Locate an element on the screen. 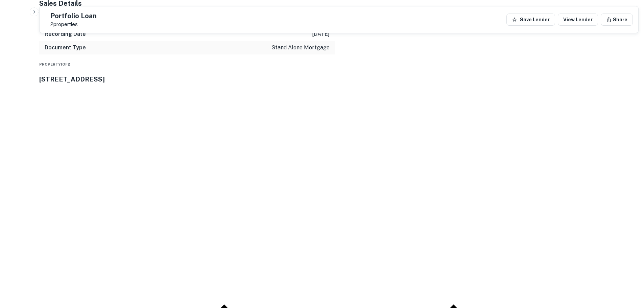  h6: Recording Date is located at coordinates (65, 34).